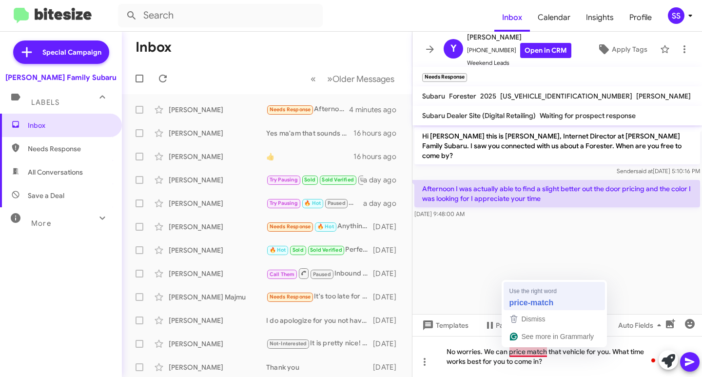 This screenshot has height=377, width=702. Describe the element at coordinates (641, 325) in the screenshot. I see `button: Auto Fields` at that location.